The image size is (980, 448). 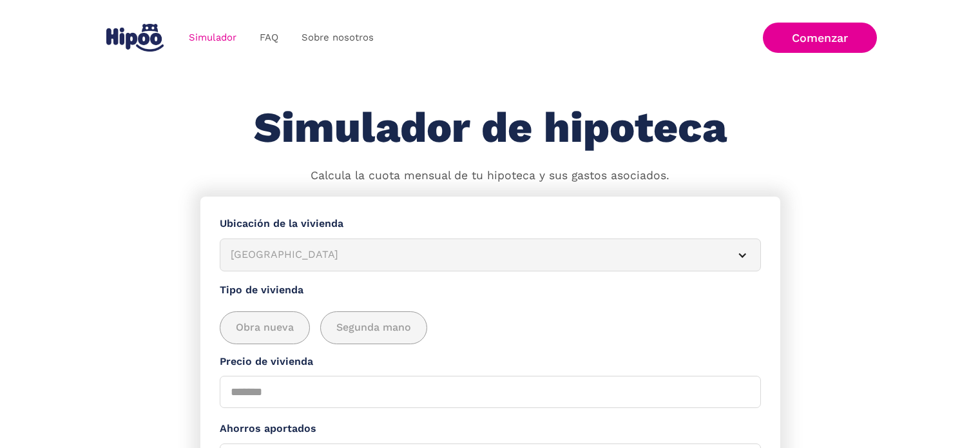 I want to click on a: FAQ, so click(x=268, y=38).